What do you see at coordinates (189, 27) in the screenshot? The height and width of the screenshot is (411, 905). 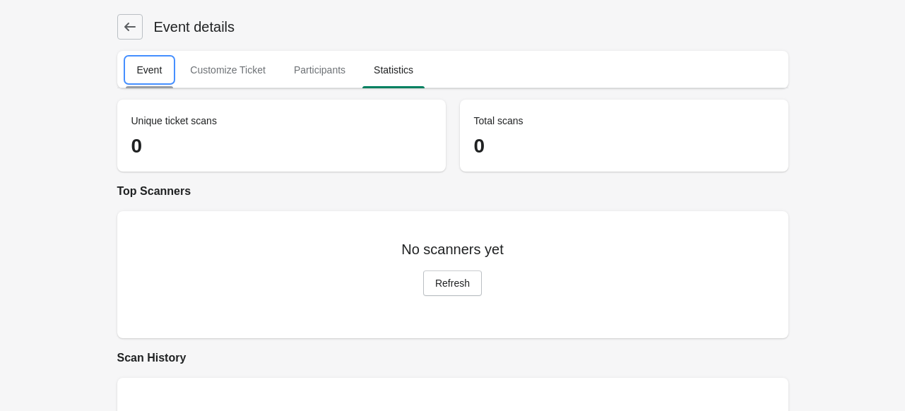 I see `h1: Event details` at bounding box center [189, 27].